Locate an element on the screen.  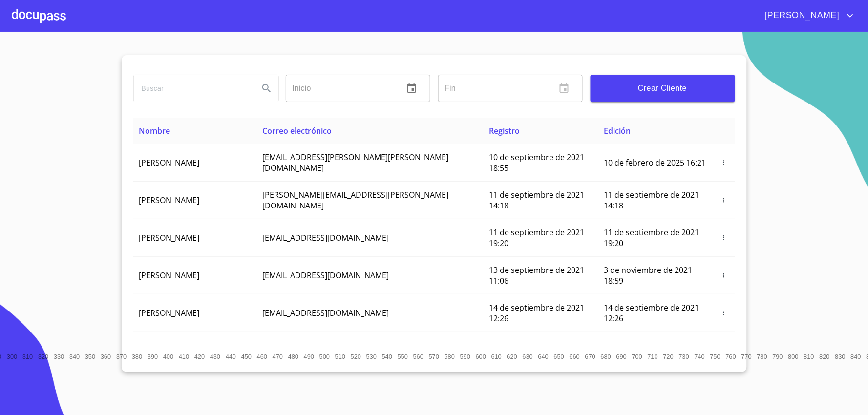
button: 540 is located at coordinates (387, 356).